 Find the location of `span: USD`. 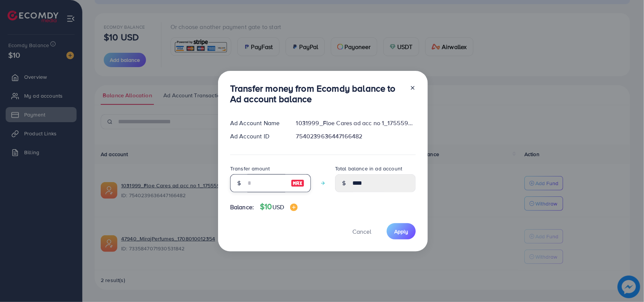

span: USD is located at coordinates (278, 207).